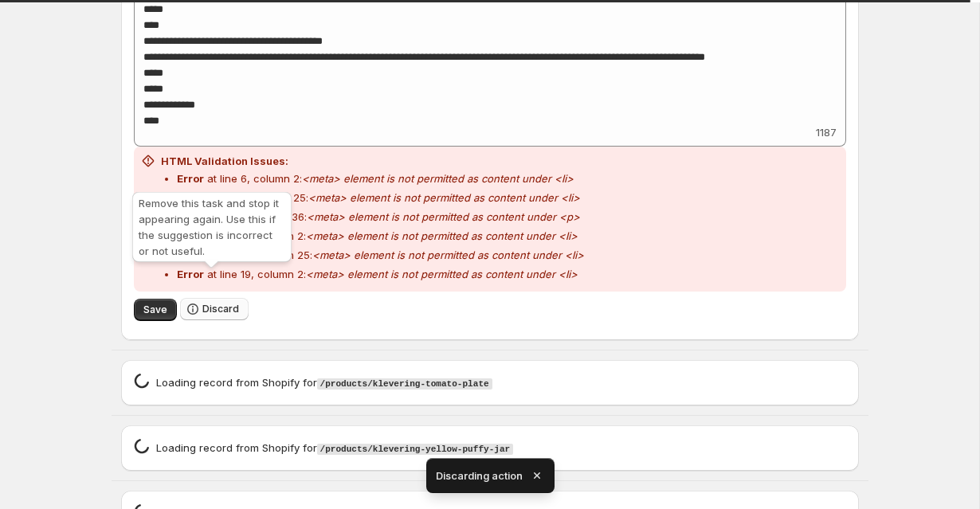 The image size is (980, 509). What do you see at coordinates (443, 216) in the screenshot?
I see `em: <meta> element is not permitted as content under <p>` at bounding box center [443, 216].